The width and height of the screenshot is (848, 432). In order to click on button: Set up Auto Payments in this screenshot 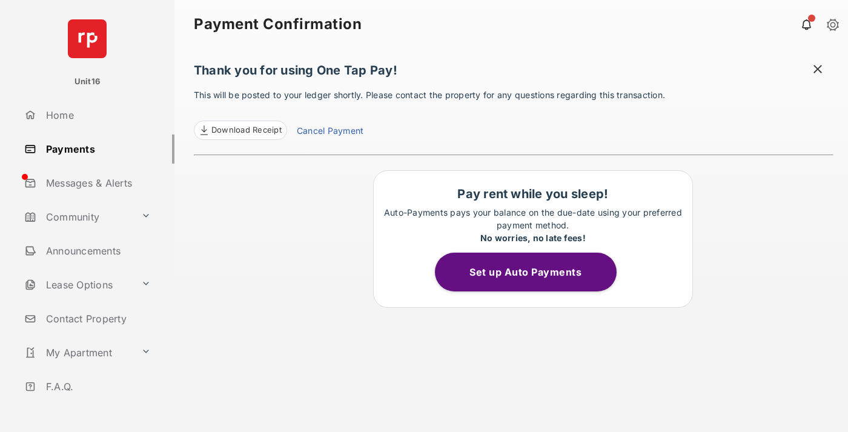, I will do `click(526, 272)`.